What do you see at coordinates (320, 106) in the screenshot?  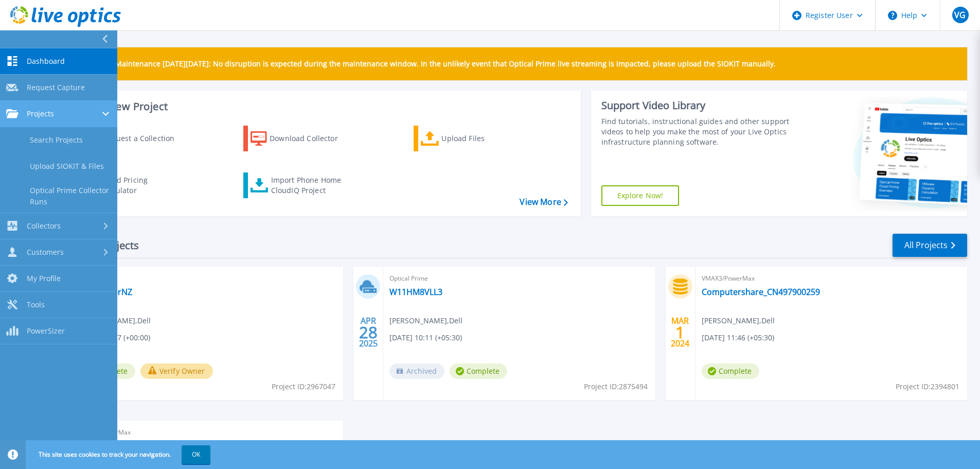 I see `h3: Start a New Project` at bounding box center [320, 106].